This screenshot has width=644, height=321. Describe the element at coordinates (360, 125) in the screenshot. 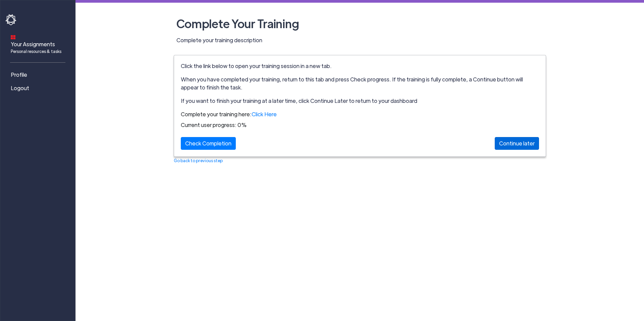

I see `div: Current user progress: 0%` at that location.